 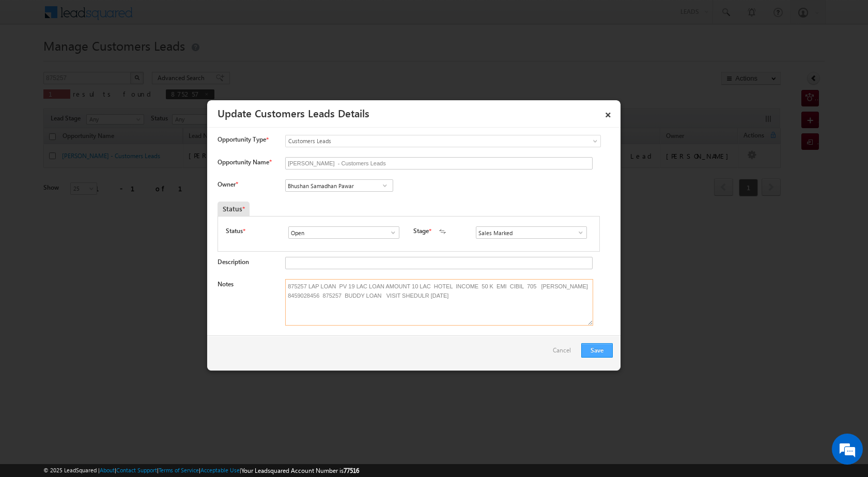 I want to click on label: Status, so click(x=234, y=231).